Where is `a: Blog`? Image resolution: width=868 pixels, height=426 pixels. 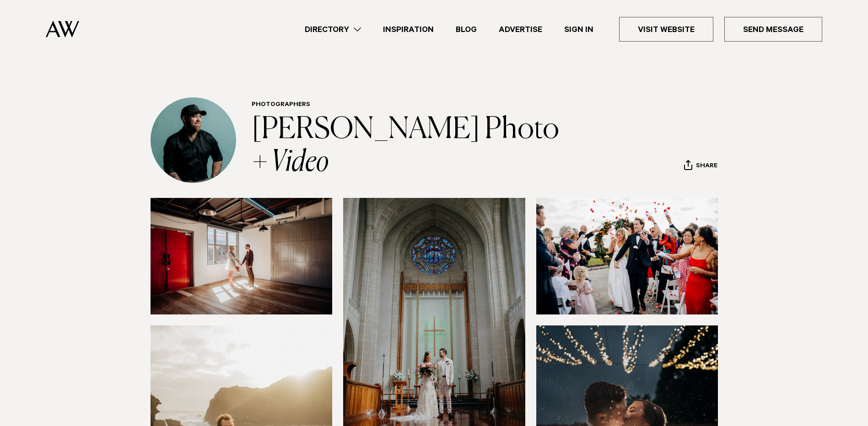 a: Blog is located at coordinates (466, 29).